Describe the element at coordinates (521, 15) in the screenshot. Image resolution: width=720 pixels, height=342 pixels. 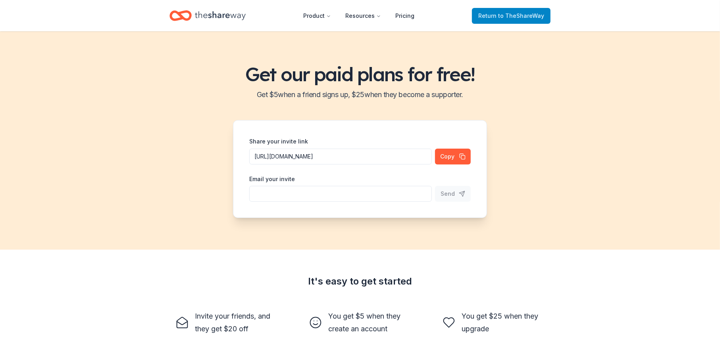
I see `span: to TheShareWay` at that location.